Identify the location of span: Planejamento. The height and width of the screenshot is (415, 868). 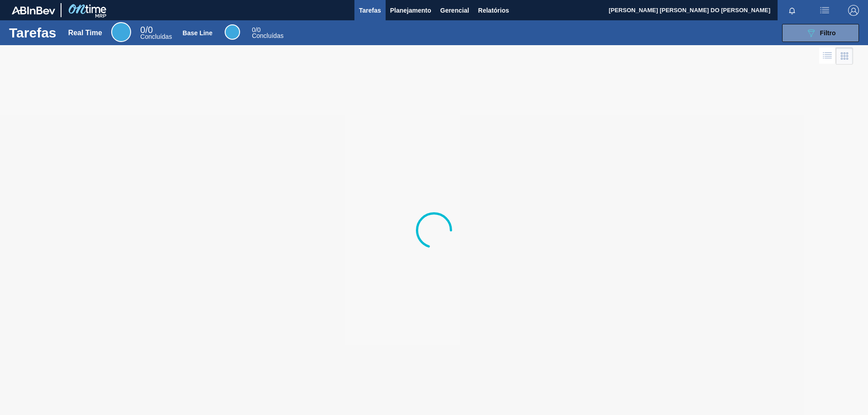
(411, 10).